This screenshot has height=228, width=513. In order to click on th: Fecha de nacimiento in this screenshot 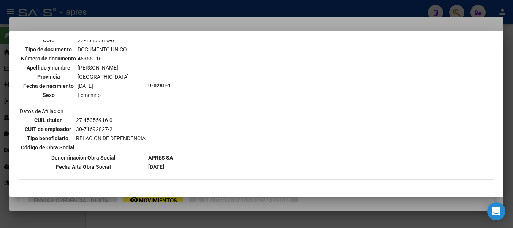, I will do `click(48, 86)`.